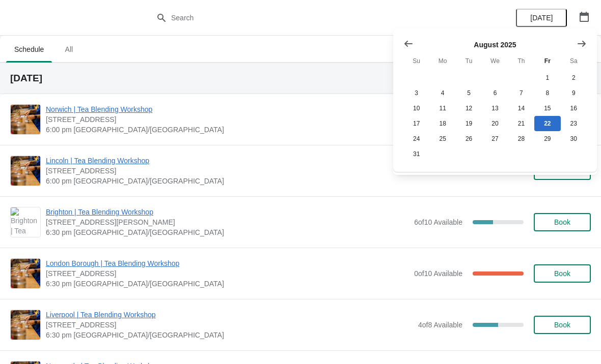 This screenshot has height=364, width=601. I want to click on button: Sunday August 10 2025, so click(416, 108).